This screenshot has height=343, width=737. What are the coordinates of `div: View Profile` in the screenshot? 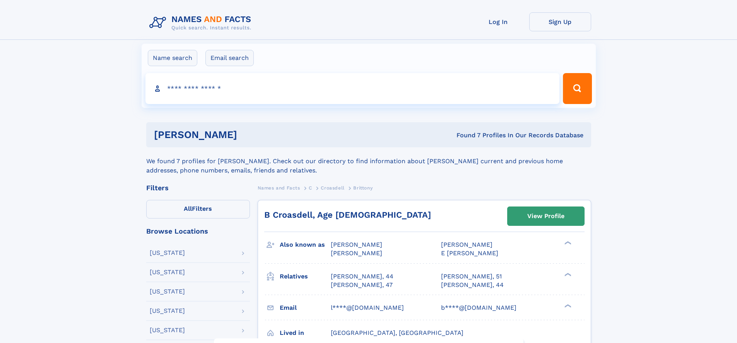 It's located at (546, 216).